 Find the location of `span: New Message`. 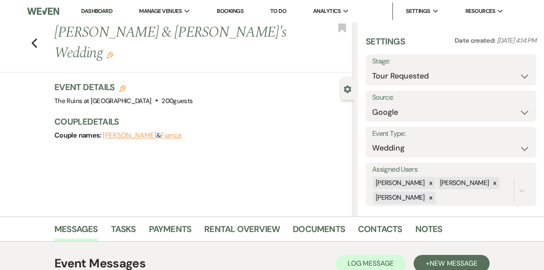

span: New Message is located at coordinates (454, 263).